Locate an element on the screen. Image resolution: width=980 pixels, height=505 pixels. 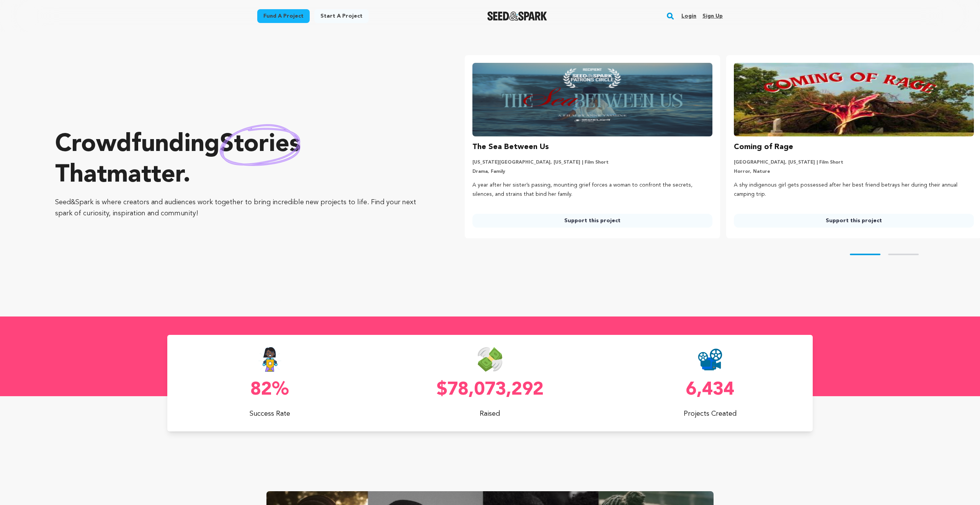
p: A year after her sister’s passing, mounting grief forces a woman to confront the secrets, silence... is located at coordinates (592, 190).